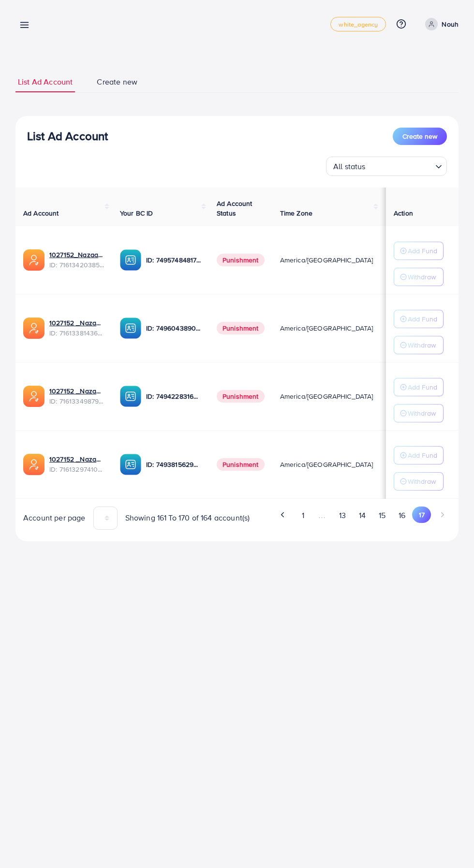  I want to click on span: white_agency, so click(358, 24).